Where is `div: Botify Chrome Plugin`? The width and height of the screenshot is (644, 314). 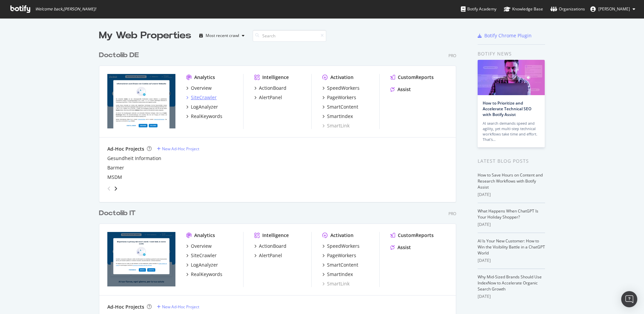
div: Botify Chrome Plugin is located at coordinates (508, 36).